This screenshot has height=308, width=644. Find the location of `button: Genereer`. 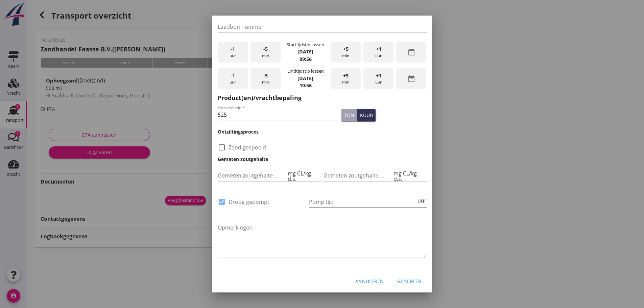

button: Genereer is located at coordinates (409, 282).